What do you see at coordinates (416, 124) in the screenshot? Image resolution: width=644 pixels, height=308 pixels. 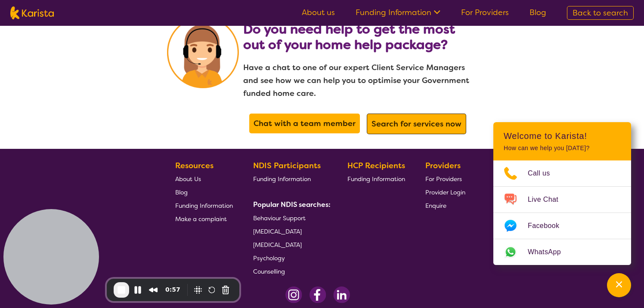 I see `a: Search for services now` at bounding box center [416, 124].